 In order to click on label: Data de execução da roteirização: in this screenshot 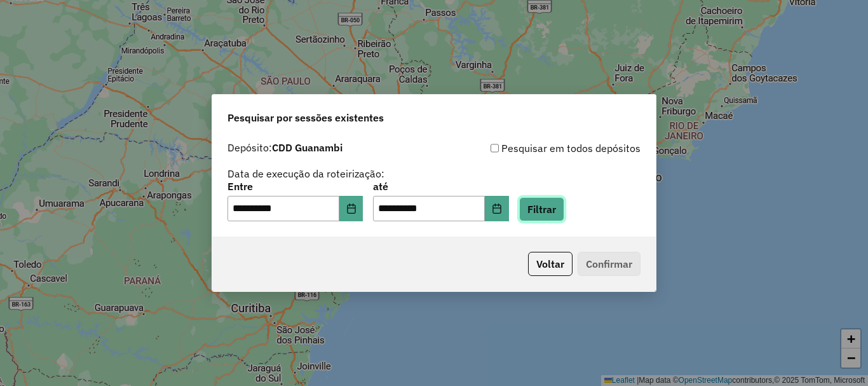, I will do `click(305, 174)`.